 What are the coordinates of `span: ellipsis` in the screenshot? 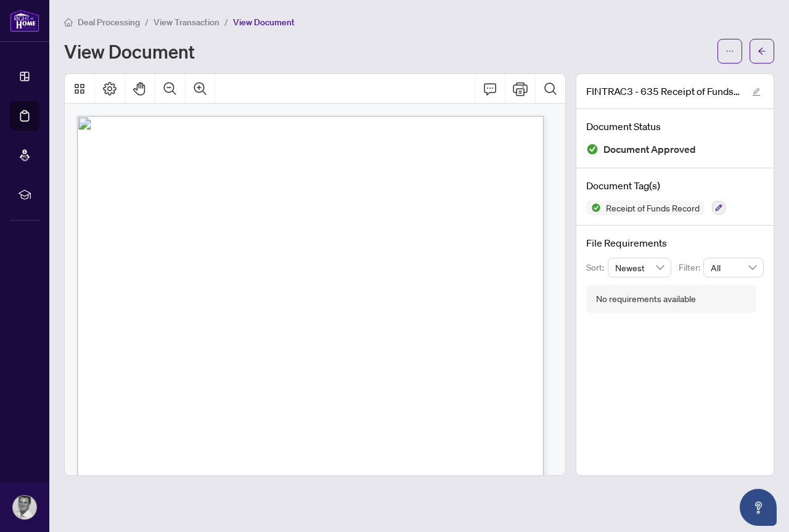 It's located at (730, 51).